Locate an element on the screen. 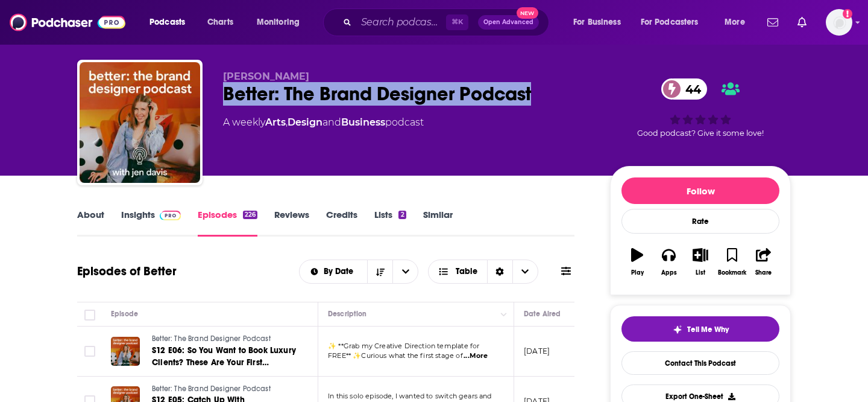 This screenshot has width=868, height=402. span: 44 is located at coordinates (690, 89).